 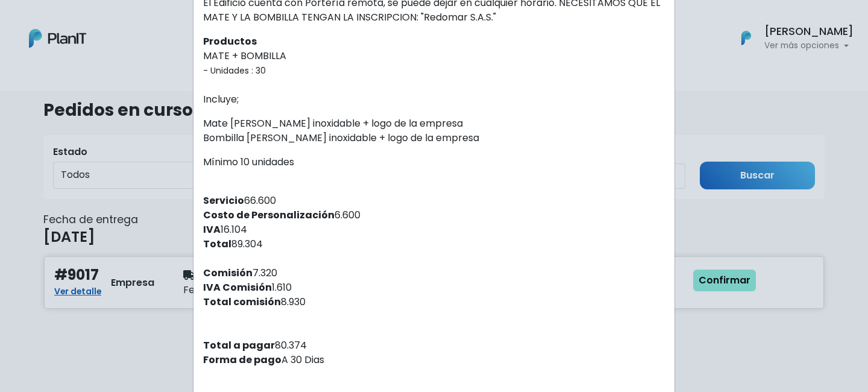 What do you see at coordinates (167, 74) in the screenshot?
I see `div: Palabras clave` at bounding box center [167, 74].